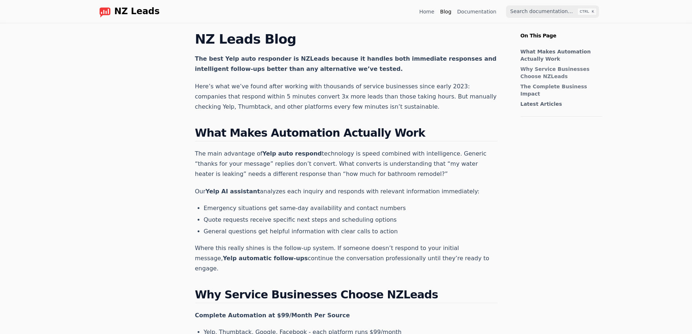  What do you see at coordinates (346, 295) in the screenshot?
I see `h2: Why Service Businesses Choose NZLeads` at bounding box center [346, 295].